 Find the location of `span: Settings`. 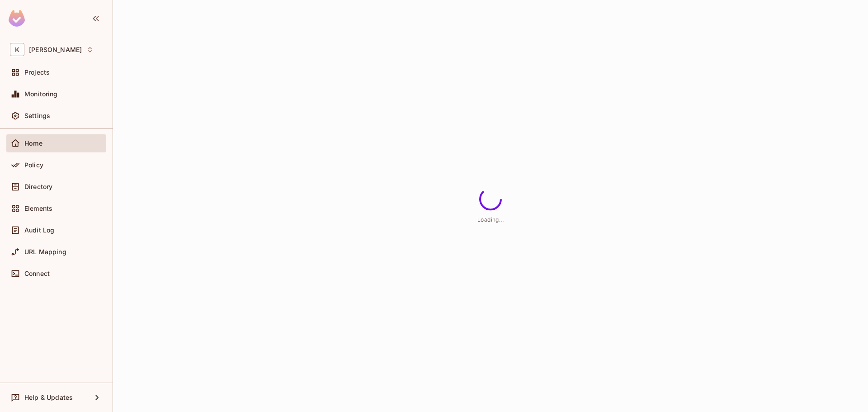

span: Settings is located at coordinates (37, 116).